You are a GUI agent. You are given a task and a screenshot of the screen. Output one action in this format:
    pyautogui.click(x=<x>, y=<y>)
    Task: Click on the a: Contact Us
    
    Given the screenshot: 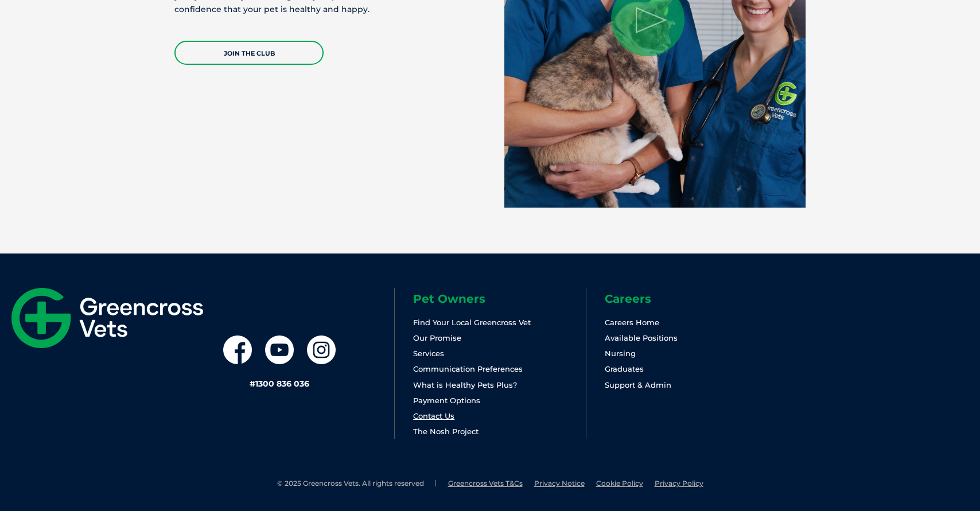 What is the action you would take?
    pyautogui.click(x=434, y=416)
    